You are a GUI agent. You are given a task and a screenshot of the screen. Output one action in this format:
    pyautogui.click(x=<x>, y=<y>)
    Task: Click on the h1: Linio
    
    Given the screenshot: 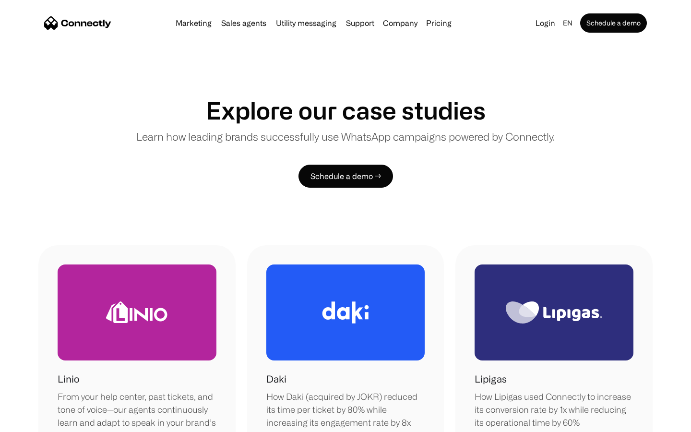 What is the action you would take?
    pyautogui.click(x=68, y=379)
    